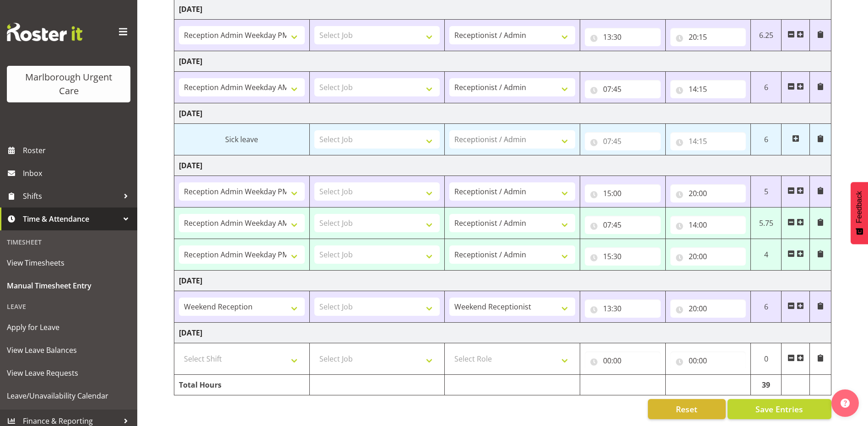 The image size is (868, 426). What do you see at coordinates (68, 373) in the screenshot?
I see `span: View Leave Requests` at bounding box center [68, 373].